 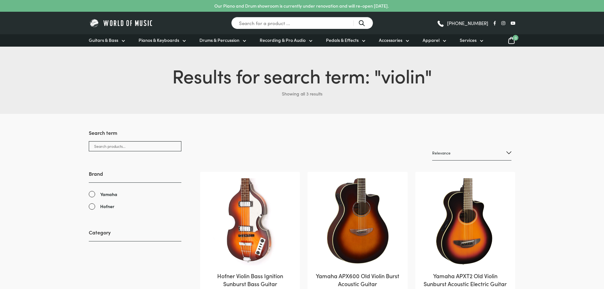 What do you see at coordinates (468, 40) in the screenshot?
I see `span: Services` at bounding box center [468, 40].